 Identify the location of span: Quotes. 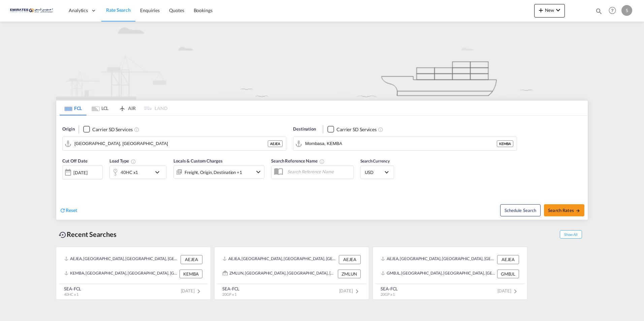
(176, 10).